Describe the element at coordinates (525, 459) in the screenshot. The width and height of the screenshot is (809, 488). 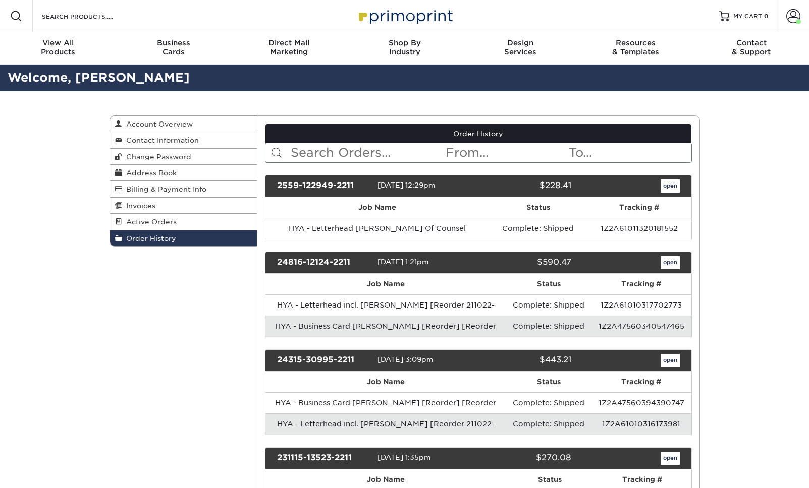
I see `div: $270.08` at that location.